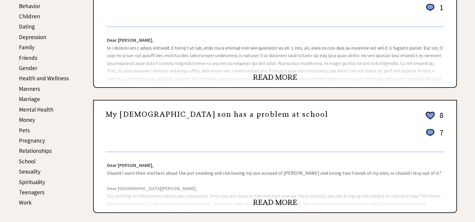 The height and width of the screenshot is (222, 475). Describe the element at coordinates (29, 89) in the screenshot. I see `a: Manners` at that location.